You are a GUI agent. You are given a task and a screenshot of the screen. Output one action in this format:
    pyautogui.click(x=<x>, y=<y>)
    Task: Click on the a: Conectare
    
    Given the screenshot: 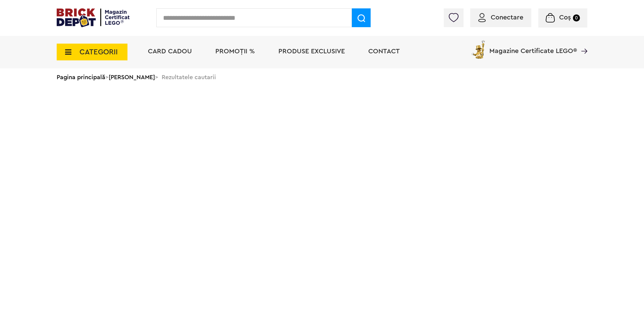 What is the action you would take?
    pyautogui.click(x=501, y=18)
    